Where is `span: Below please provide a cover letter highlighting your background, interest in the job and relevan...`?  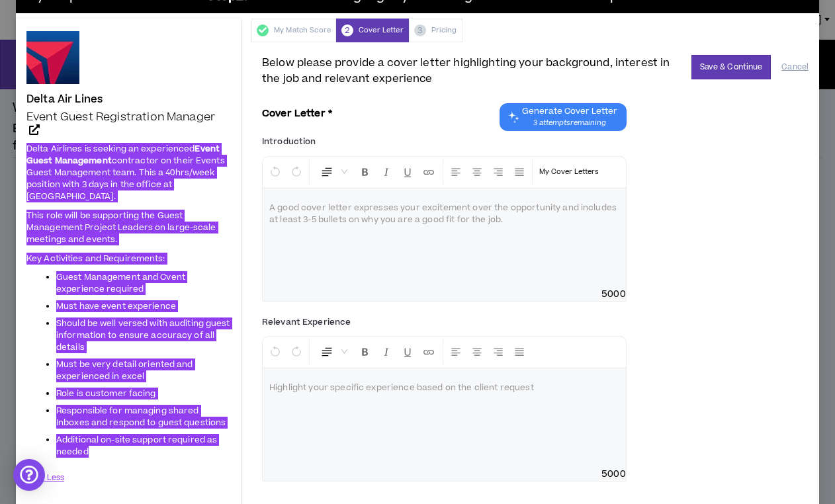
span: Below please provide a cover letter highlighting your background, interest in the job and relevan... is located at coordinates (472, 71).